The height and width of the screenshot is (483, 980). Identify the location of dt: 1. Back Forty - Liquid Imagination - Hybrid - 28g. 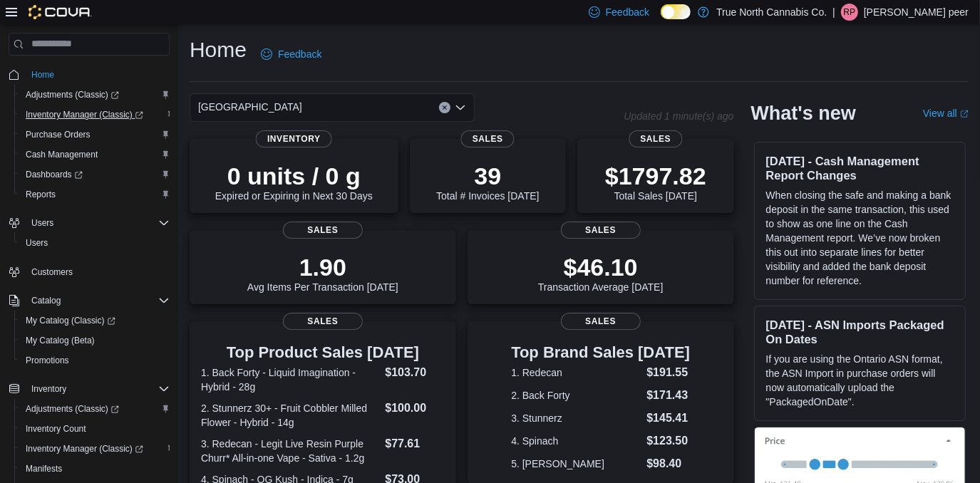
(290, 380).